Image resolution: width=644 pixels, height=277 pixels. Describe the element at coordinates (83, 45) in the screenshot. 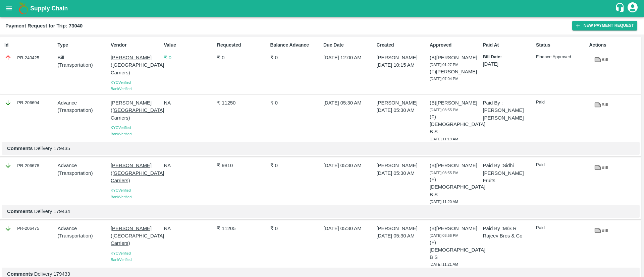

I see `p: Type` at that location.